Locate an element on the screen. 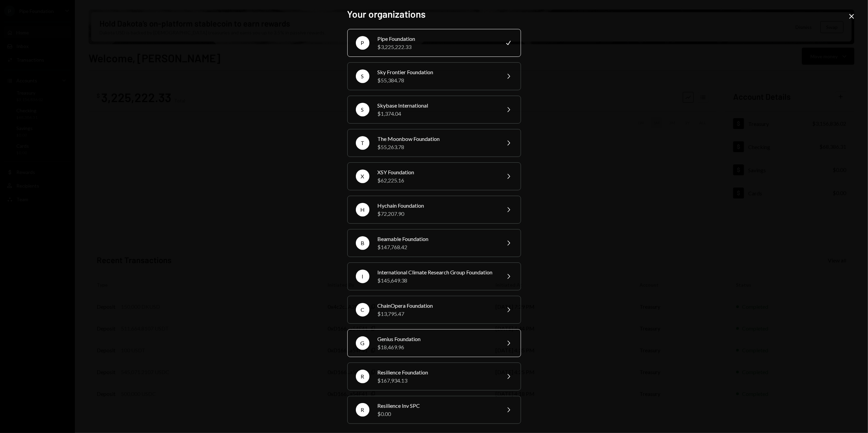 Image resolution: width=868 pixels, height=433 pixels. div: C is located at coordinates (363, 310).